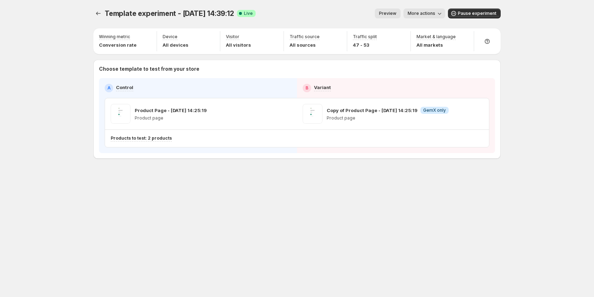  Describe the element at coordinates (125, 87) in the screenshot. I see `p: Control` at that location.